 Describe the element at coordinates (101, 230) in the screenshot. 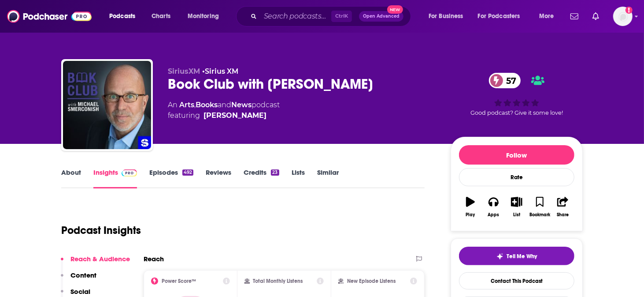

I see `h1: Podcast Insights` at that location.